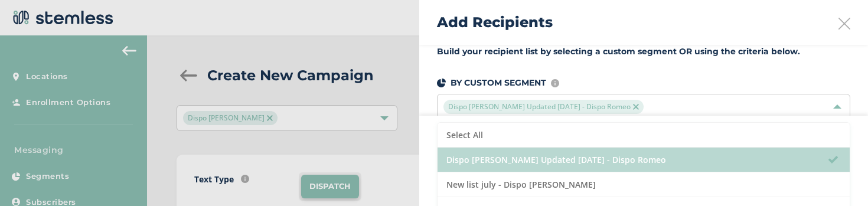  I want to click on p: BY CUSTOM SEGMENT, so click(498, 82).